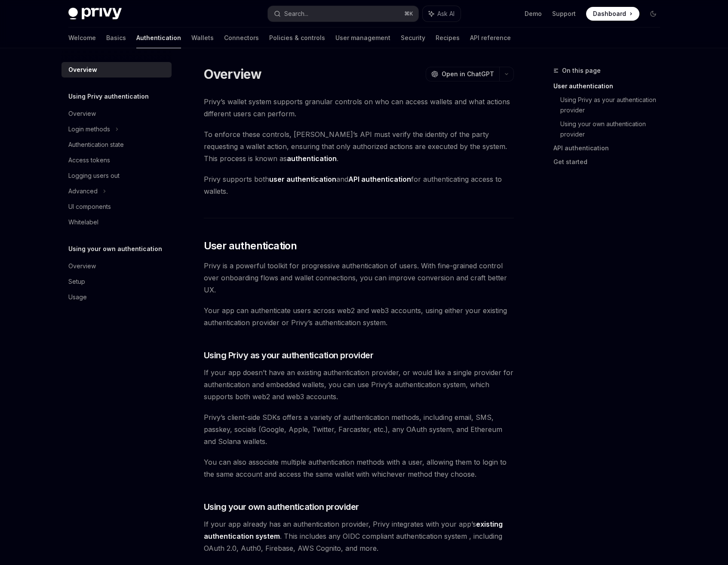 Image resolution: width=728 pixels, height=565 pixels. Describe the element at coordinates (582, 71) in the screenshot. I see `span: On this page` at that location.